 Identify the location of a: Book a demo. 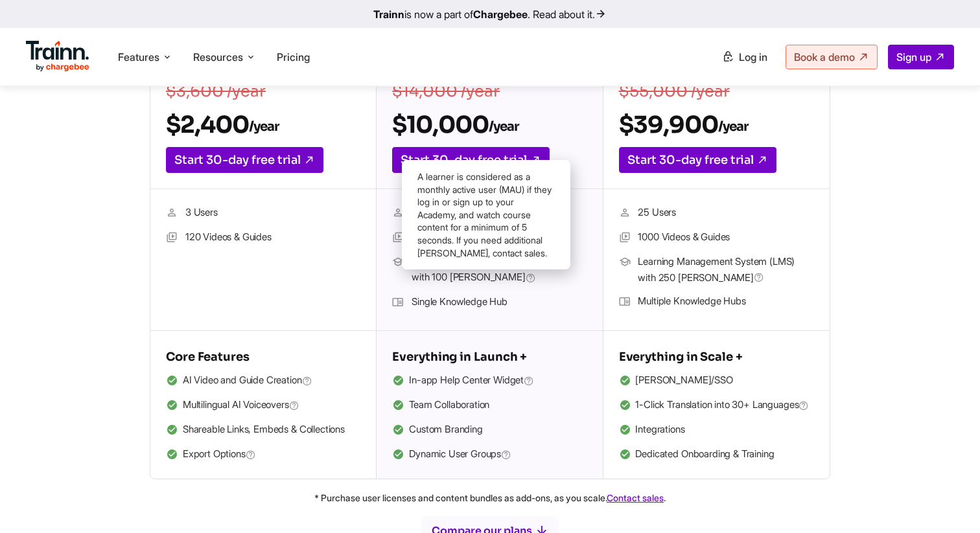
(832, 57).